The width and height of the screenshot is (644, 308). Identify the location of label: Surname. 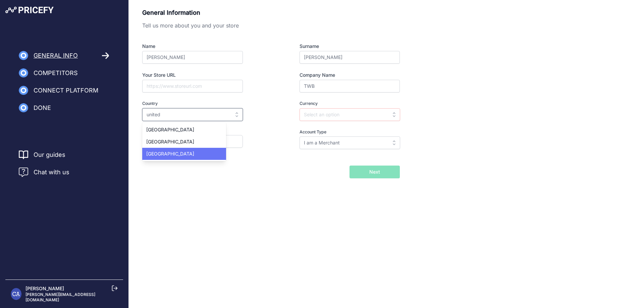
(349, 46).